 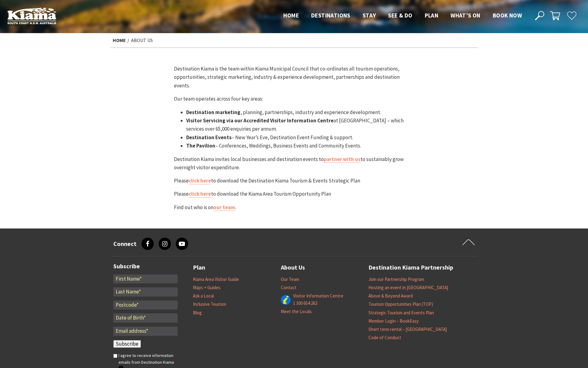 What do you see at coordinates (400, 304) in the screenshot?
I see `a: Tourism Opportunities Plan (TOP)` at bounding box center [400, 304].